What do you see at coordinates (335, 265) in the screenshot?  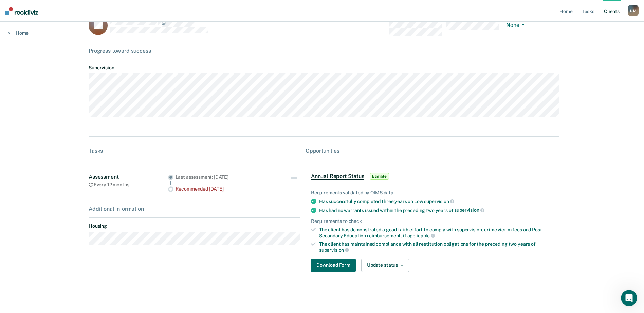 I see `a: Navigate to form link` at bounding box center [335, 265].